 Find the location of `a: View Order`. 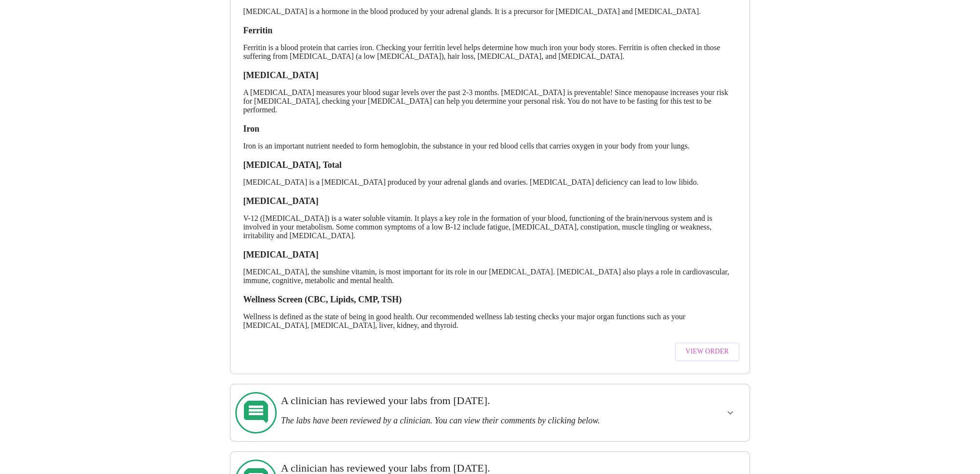

a: View Order is located at coordinates (707, 351).